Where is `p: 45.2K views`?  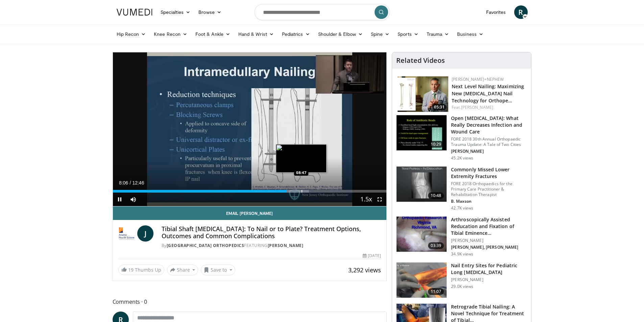
p: 45.2K views is located at coordinates (462, 158).